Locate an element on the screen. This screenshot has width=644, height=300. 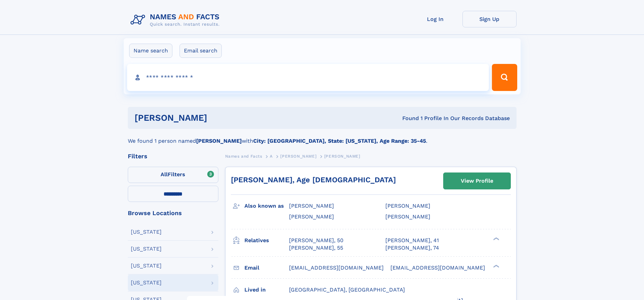
label: Email search is located at coordinates (200, 51).